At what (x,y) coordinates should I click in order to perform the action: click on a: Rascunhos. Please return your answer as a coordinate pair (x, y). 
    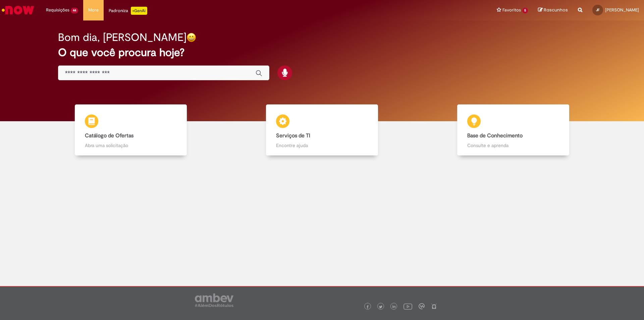
    Looking at the image, I should click on (553, 10).